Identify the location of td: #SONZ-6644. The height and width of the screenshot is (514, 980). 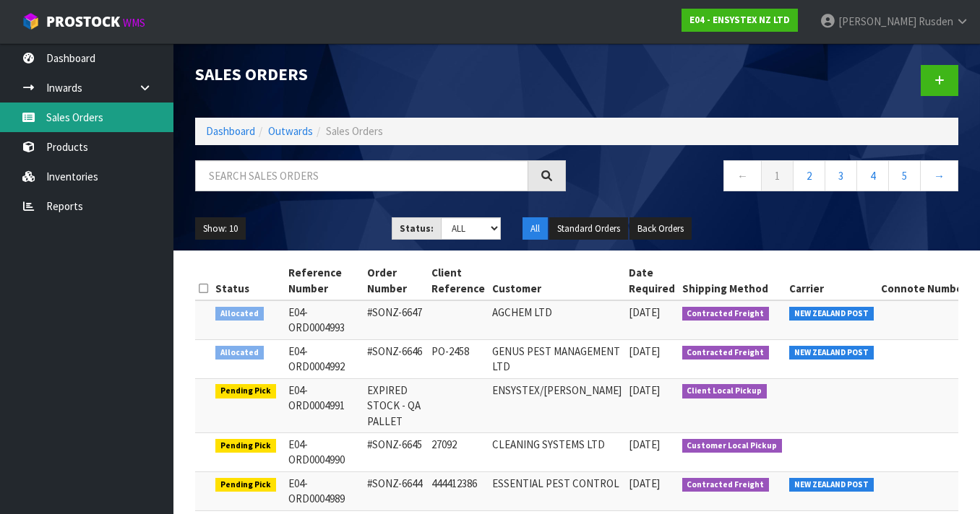
(396, 492).